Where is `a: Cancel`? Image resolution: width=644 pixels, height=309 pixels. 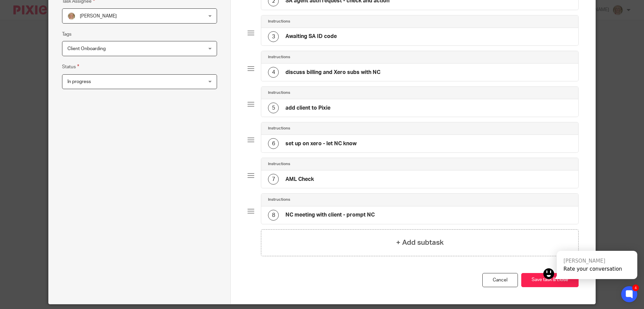 a: Cancel is located at coordinates (500, 280).